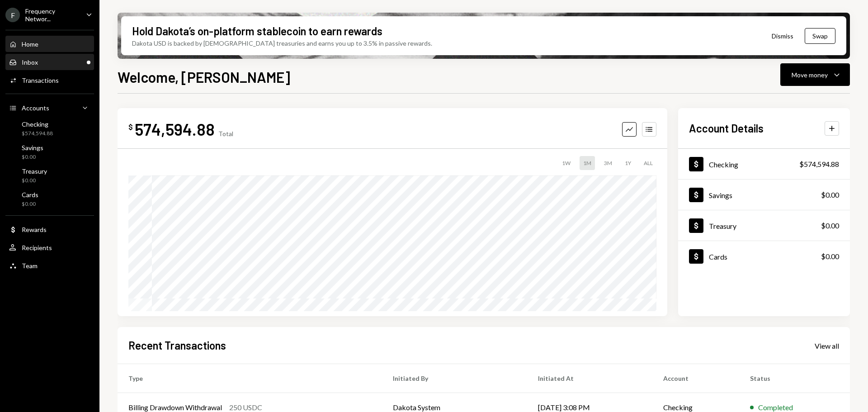 This screenshot has width=868, height=412. Describe the element at coordinates (587, 162) in the screenshot. I see `div: 1M` at that location.